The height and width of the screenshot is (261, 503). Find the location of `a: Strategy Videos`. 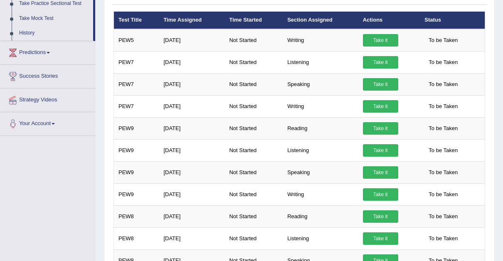

a: Strategy Videos is located at coordinates (48, 99).